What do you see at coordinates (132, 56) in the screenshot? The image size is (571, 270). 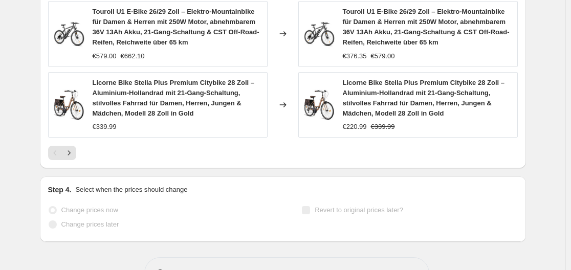 I see `strike: €662.10` at bounding box center [132, 56].